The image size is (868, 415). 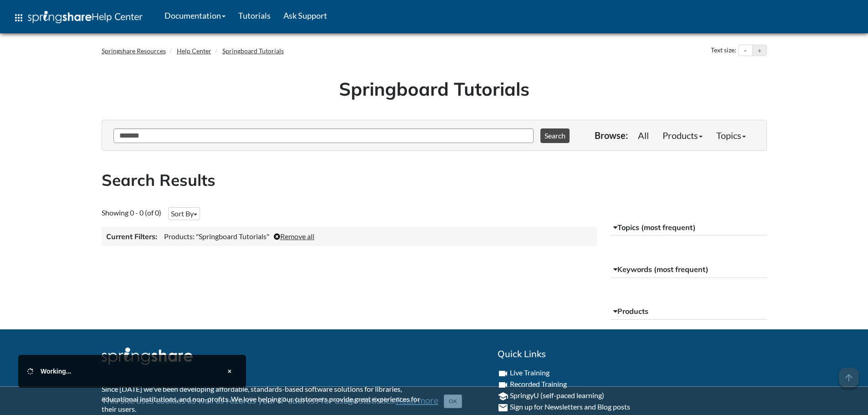 I want to click on a: SpringyU (self-paced learning), so click(x=557, y=395).